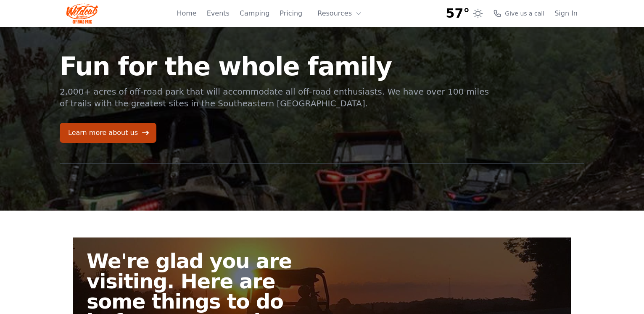 The height and width of the screenshot is (314, 644). What do you see at coordinates (82, 14) in the screenshot?
I see `img: Wildcat Logo` at bounding box center [82, 14].